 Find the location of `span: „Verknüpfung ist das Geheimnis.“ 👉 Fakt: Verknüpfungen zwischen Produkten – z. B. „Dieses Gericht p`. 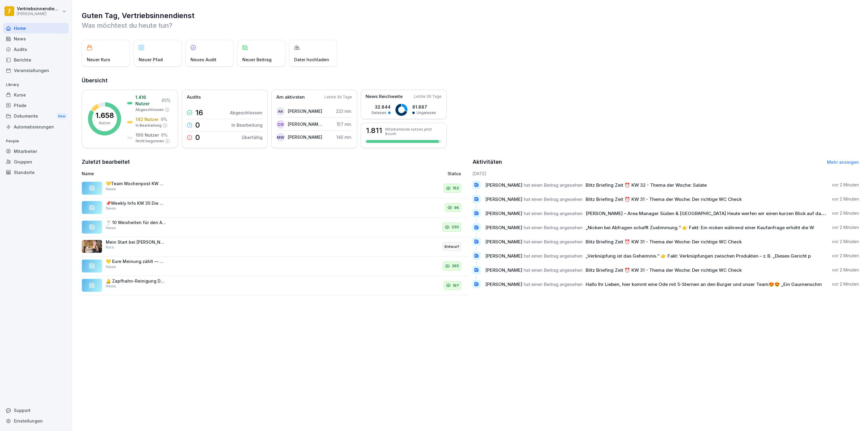

span: „Verknüpfung ist das Geheimnis.“ 👉 Fakt: Verknüpfungen zwischen Produkten – z. B. „Dieses Gericht p is located at coordinates (698, 255).